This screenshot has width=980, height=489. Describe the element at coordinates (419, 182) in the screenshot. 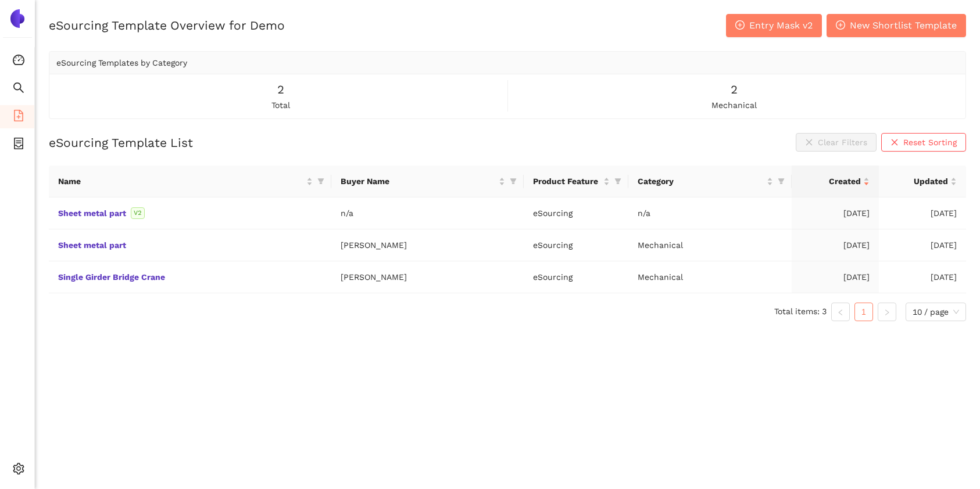

I see `span: Buyer Name` at that location.